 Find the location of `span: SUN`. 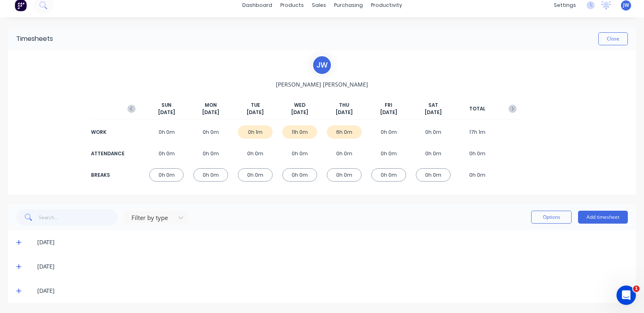

span: SUN is located at coordinates (166, 105).